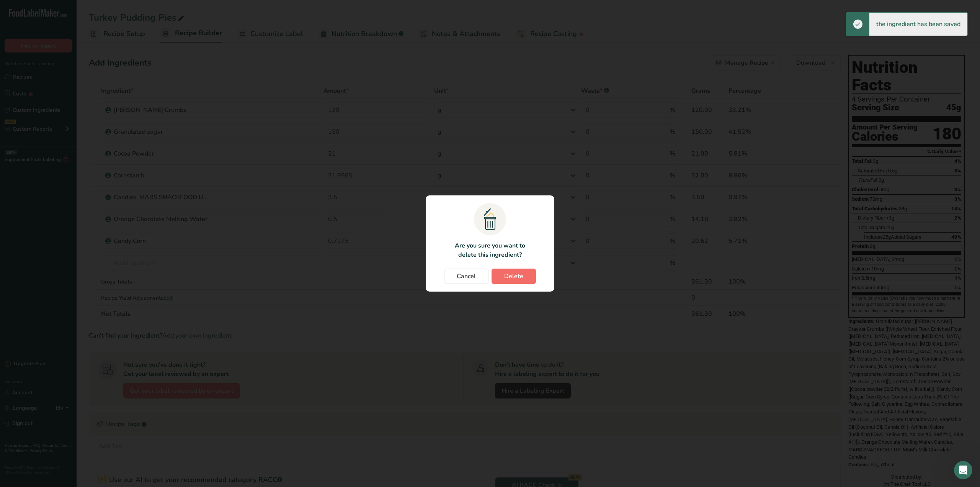 This screenshot has height=487, width=980. I want to click on button: Delete, so click(514, 276).